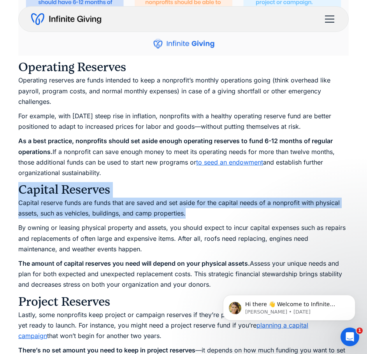 The width and height of the screenshot is (367, 354). What do you see at coordinates (84, 33) in the screenshot?
I see `p: Message from Kasey, sent 1w ago` at bounding box center [84, 33].